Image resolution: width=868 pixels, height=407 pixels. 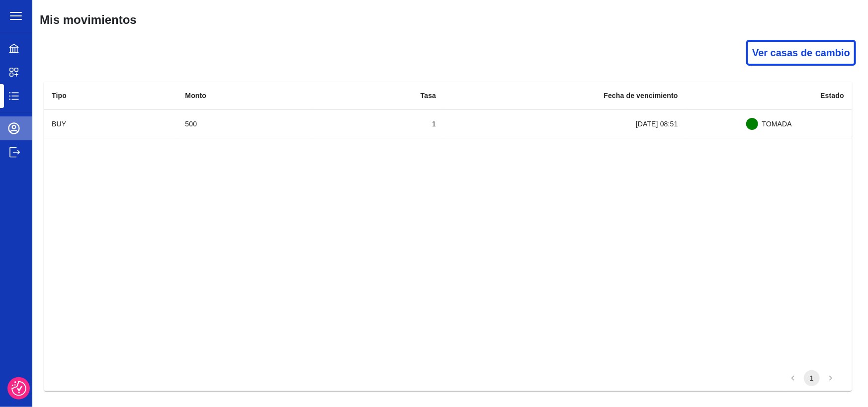 What do you see at coordinates (801, 53) in the screenshot?
I see `p: Ver casas de cambio` at bounding box center [801, 53].